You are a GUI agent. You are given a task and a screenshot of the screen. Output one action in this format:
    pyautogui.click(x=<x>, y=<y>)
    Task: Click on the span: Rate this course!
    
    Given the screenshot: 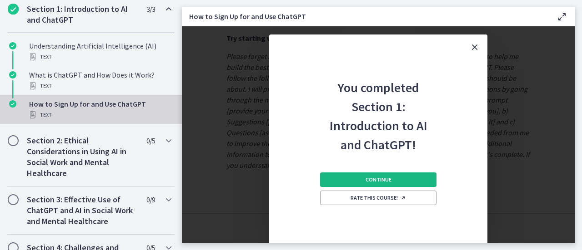 What is the action you would take?
    pyautogui.click(x=378, y=198)
    